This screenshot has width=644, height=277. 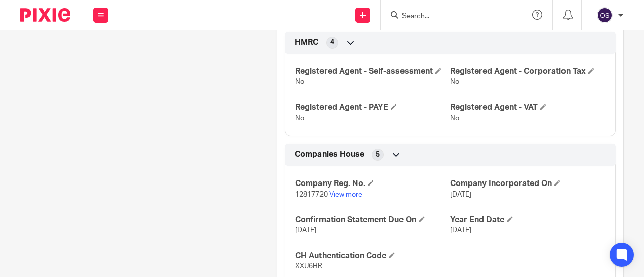 I want to click on img: svg%3E, so click(x=604, y=15).